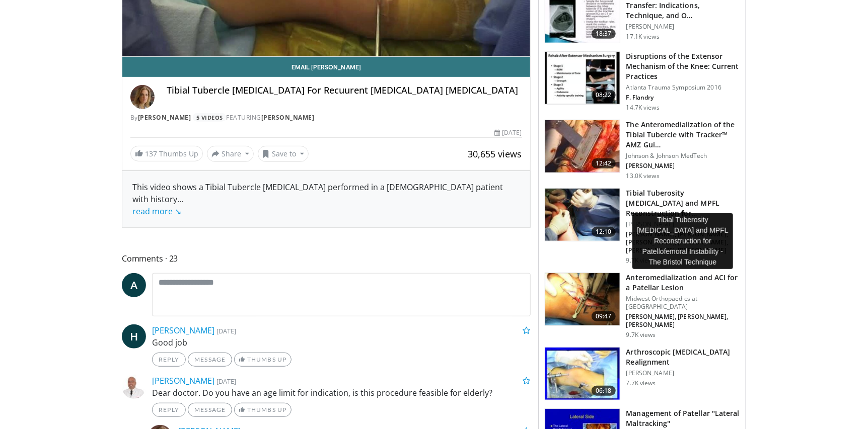 Image resolution: width=868 pixels, height=429 pixels. Describe the element at coordinates (641, 384) in the screenshot. I see `p: 7.7K views` at that location.